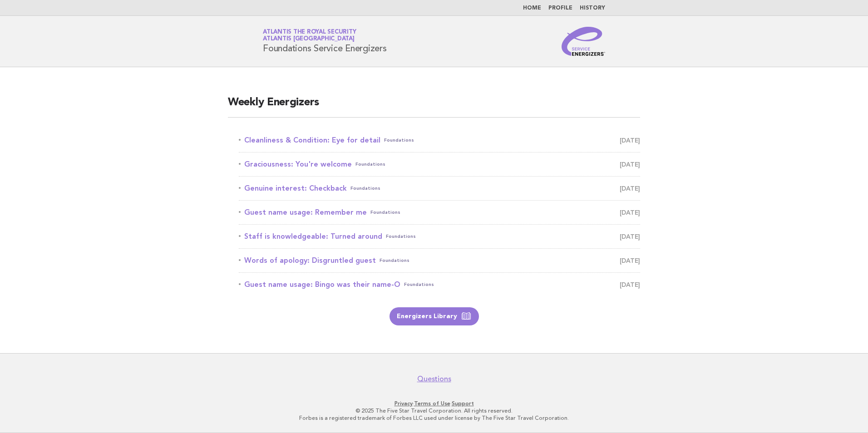  Describe the element at coordinates (434, 379) in the screenshot. I see `a: Questions` at that location.